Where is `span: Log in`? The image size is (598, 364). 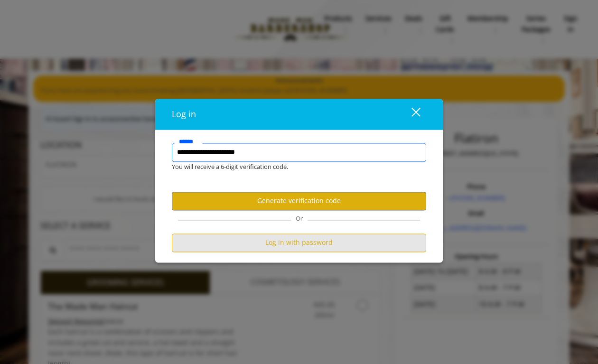
span: Log in is located at coordinates (184, 114).